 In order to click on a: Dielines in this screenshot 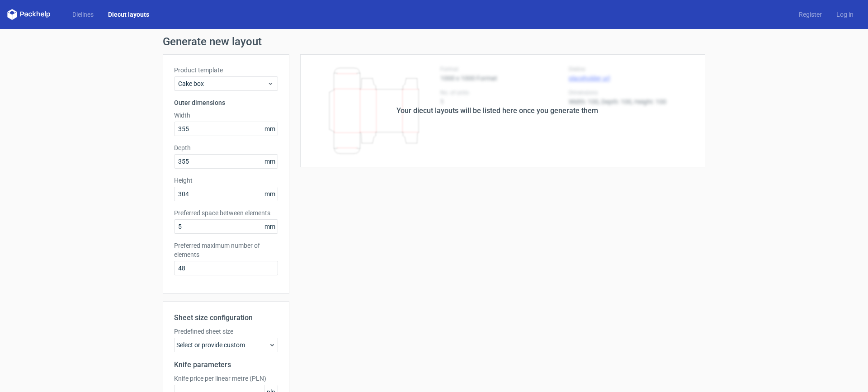, I will do `click(83, 15)`.